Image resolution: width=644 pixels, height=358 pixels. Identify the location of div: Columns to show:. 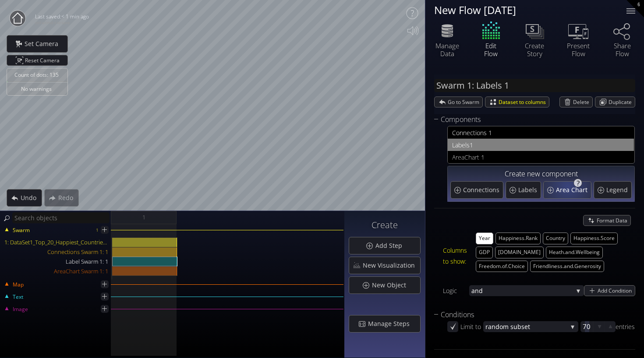
(455, 256).